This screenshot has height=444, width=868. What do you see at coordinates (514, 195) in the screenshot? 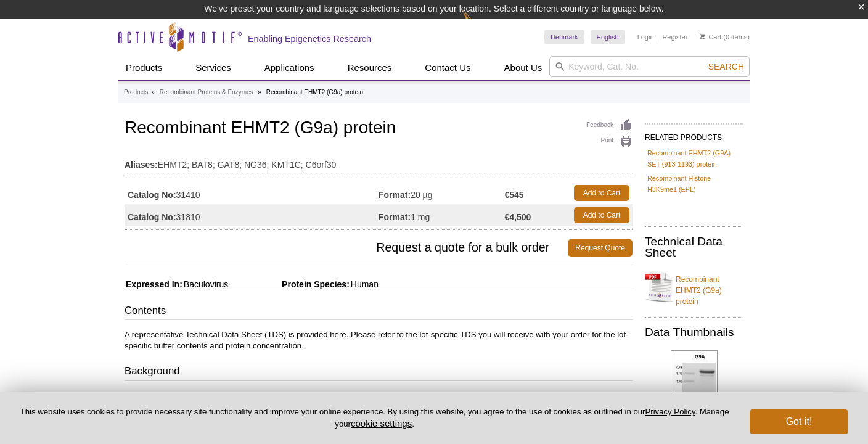
I see `strong: €545` at bounding box center [514, 195].